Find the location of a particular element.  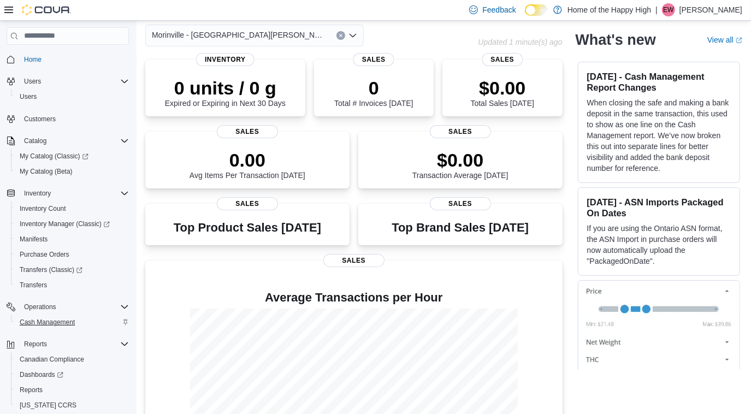

button: Operations is located at coordinates (68, 307).